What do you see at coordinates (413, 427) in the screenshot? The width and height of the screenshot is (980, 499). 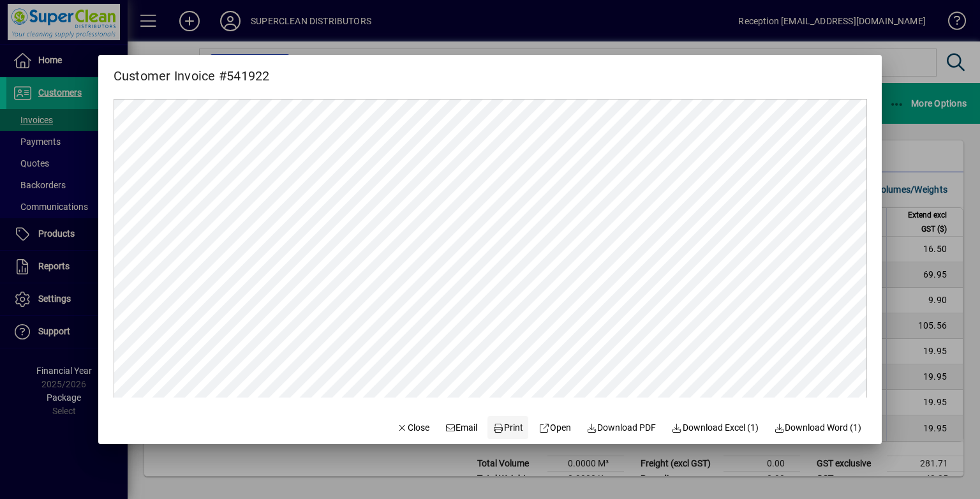 I see `button: Close` at bounding box center [413, 427].